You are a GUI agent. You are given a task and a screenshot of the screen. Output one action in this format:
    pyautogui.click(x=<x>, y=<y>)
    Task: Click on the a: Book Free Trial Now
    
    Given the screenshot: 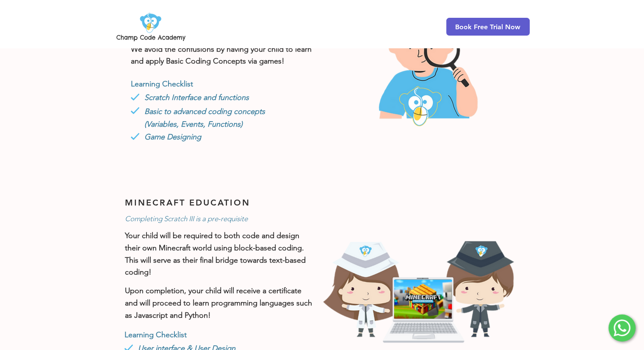 What is the action you would take?
    pyautogui.click(x=488, y=26)
    